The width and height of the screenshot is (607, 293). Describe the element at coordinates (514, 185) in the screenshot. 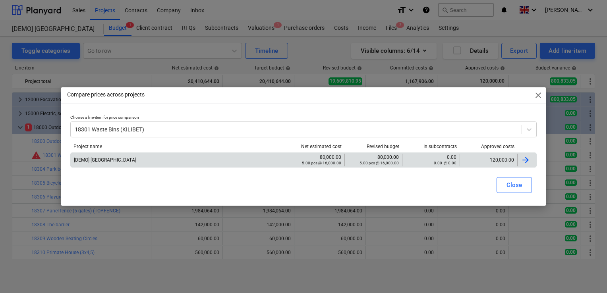

I see `button: Close` at that location.